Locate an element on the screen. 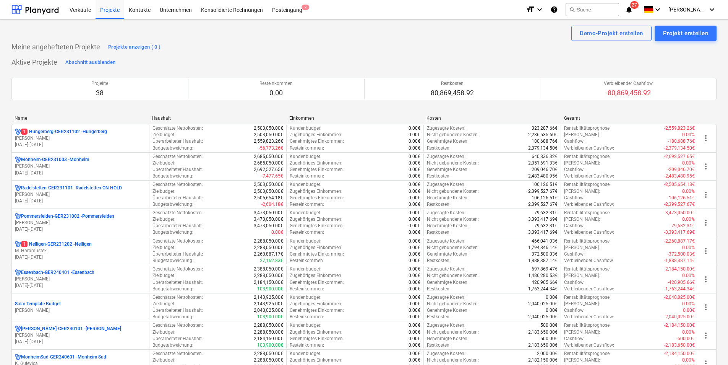  p: Meine angehefteten Projekte is located at coordinates (56, 47).